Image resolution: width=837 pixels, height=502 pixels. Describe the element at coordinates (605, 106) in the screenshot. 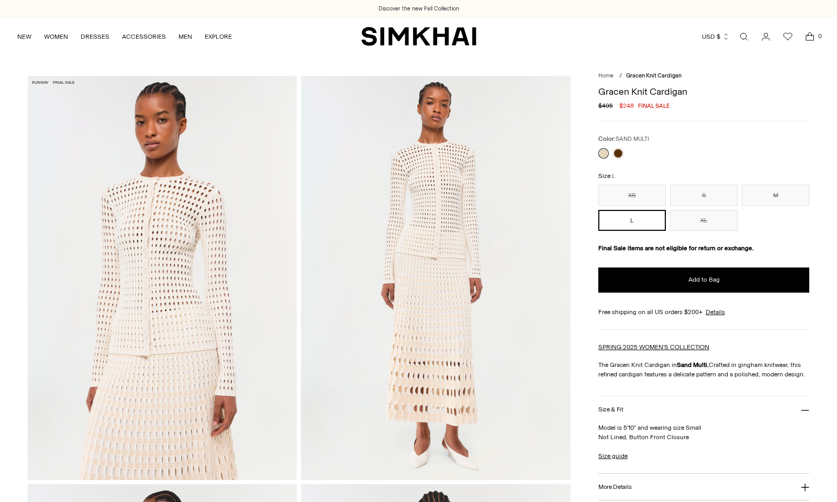

I see `s: $495` at that location.